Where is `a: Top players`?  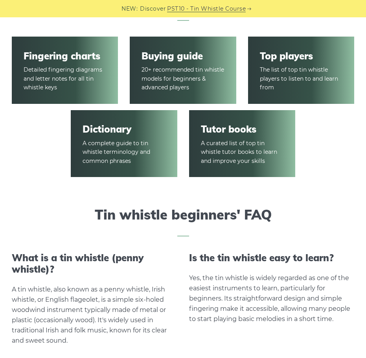 a: Top players is located at coordinates (301, 56).